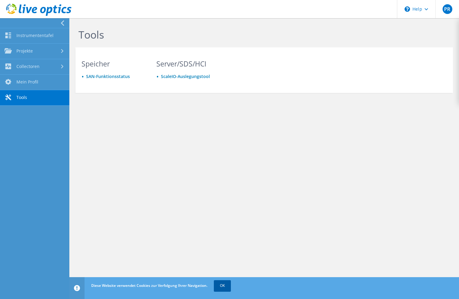 The image size is (459, 299). Describe the element at coordinates (262, 35) in the screenshot. I see `h1: Tools` at that location.